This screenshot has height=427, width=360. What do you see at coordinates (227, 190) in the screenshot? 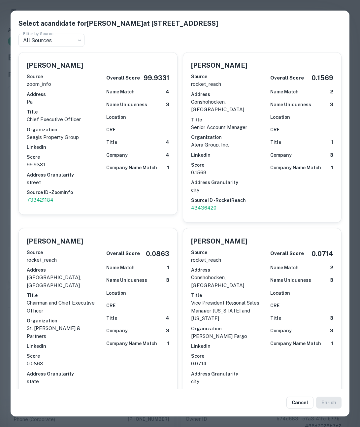
I see `p: city` at bounding box center [227, 190].